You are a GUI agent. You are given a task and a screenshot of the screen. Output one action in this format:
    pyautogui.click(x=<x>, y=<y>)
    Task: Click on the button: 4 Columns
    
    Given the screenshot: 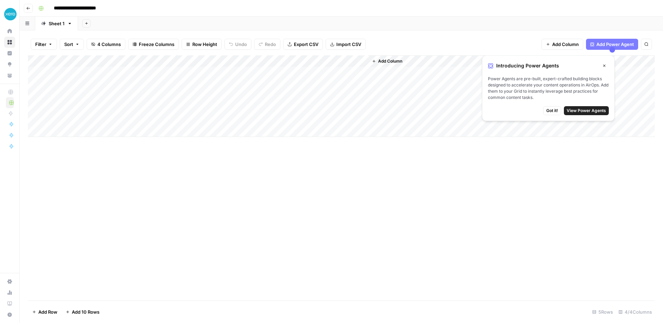 What is the action you would take?
    pyautogui.click(x=106, y=44)
    